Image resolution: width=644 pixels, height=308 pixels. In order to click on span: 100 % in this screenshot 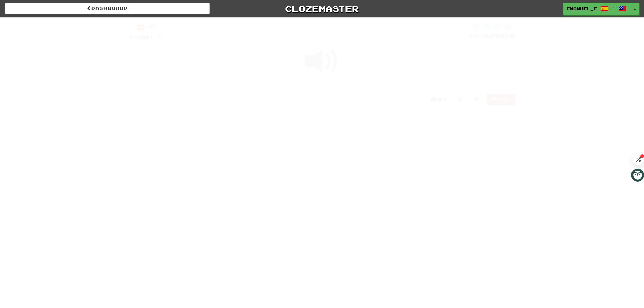, I will do `click(476, 36)`.